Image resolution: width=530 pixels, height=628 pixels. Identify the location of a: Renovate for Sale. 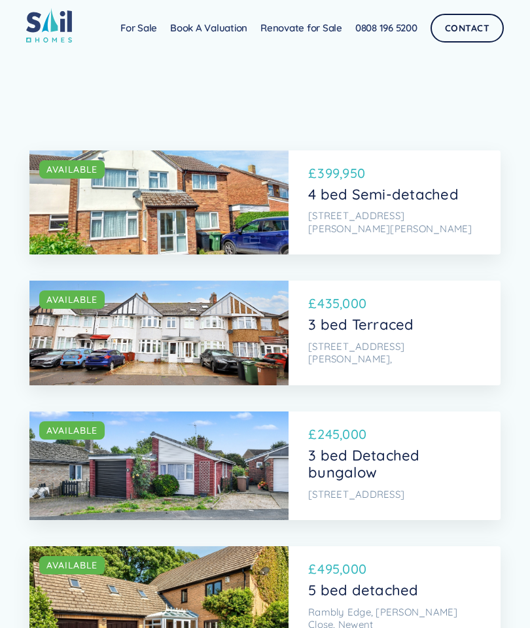
(301, 28).